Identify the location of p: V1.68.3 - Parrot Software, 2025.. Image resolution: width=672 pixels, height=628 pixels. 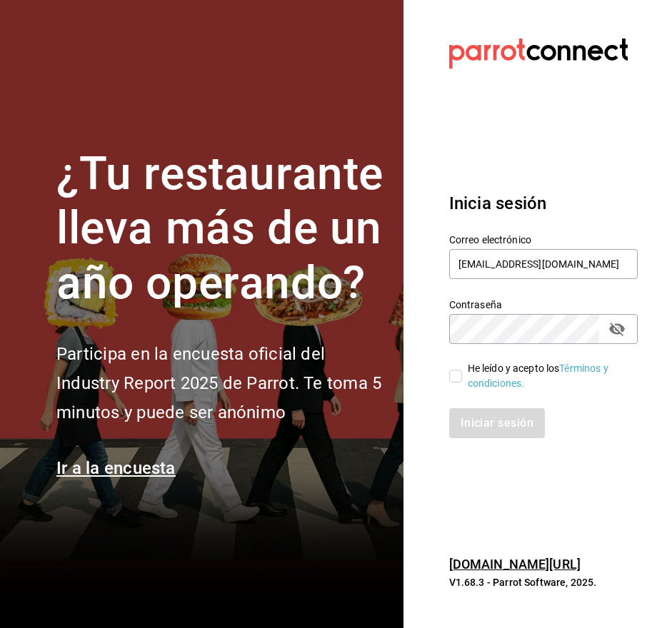
(543, 583).